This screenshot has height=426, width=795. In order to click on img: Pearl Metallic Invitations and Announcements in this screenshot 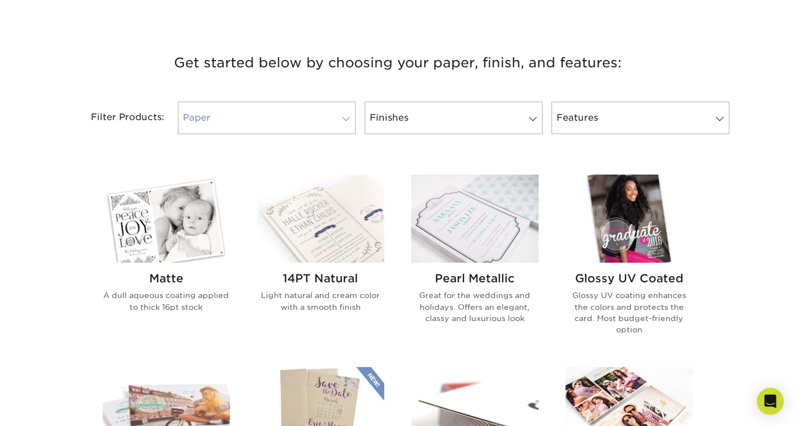, I will do `click(474, 218)`.